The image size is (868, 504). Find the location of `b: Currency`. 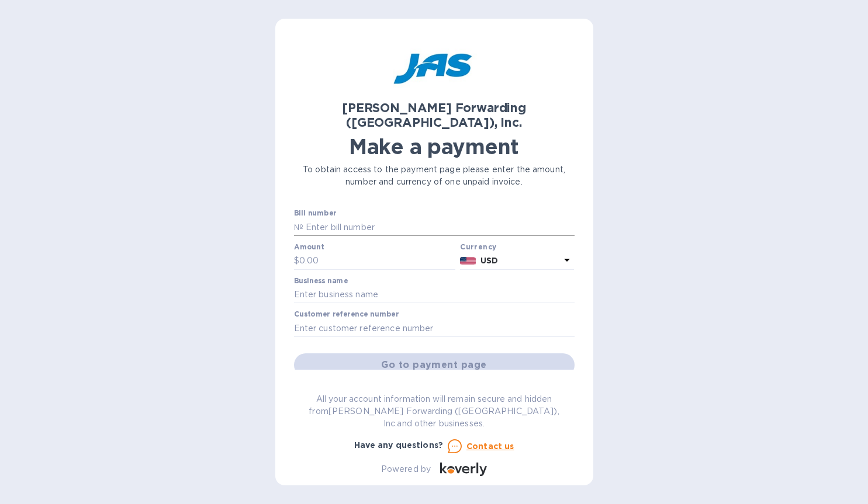

b: Currency is located at coordinates (478, 247).